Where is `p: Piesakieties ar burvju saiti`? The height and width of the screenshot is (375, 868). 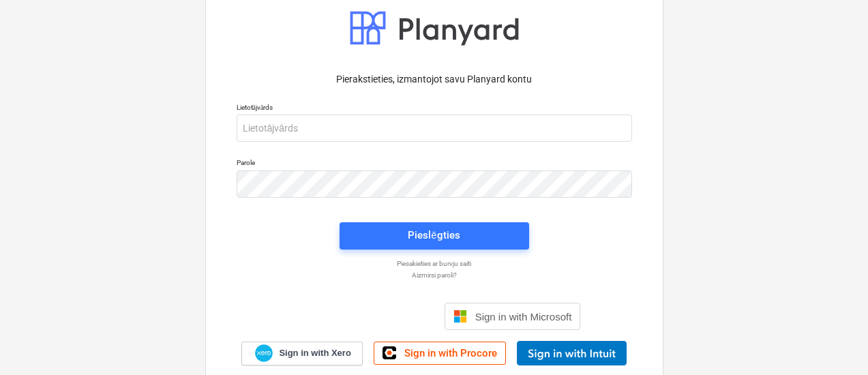 p: Piesakieties ar burvju saiti is located at coordinates (434, 263).